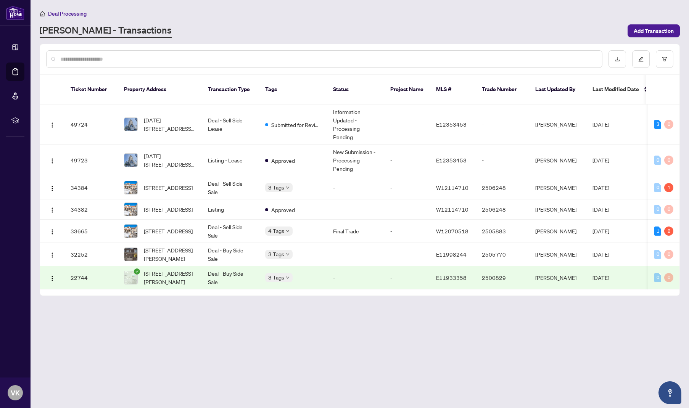 The height and width of the screenshot is (408, 689). Describe the element at coordinates (91, 254) in the screenshot. I see `td: 32252` at that location.